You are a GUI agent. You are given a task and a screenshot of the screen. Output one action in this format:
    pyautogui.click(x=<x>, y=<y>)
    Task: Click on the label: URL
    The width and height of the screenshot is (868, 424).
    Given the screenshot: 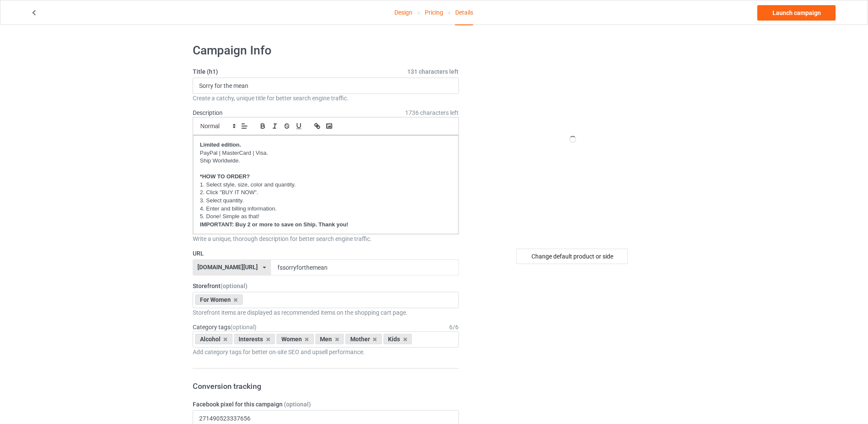 What is the action you would take?
    pyautogui.click(x=326, y=253)
    